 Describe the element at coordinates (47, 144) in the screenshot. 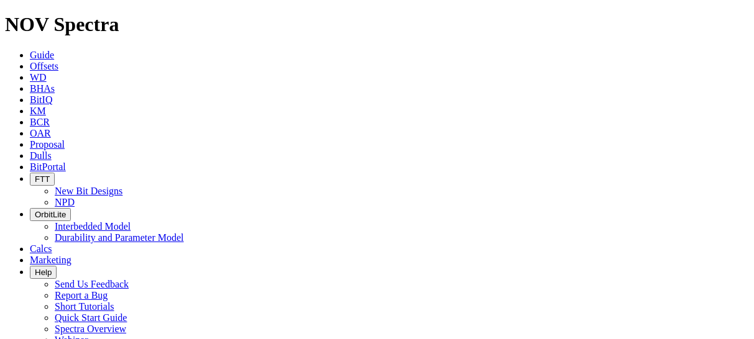

I see `span: Proposal` at that location.